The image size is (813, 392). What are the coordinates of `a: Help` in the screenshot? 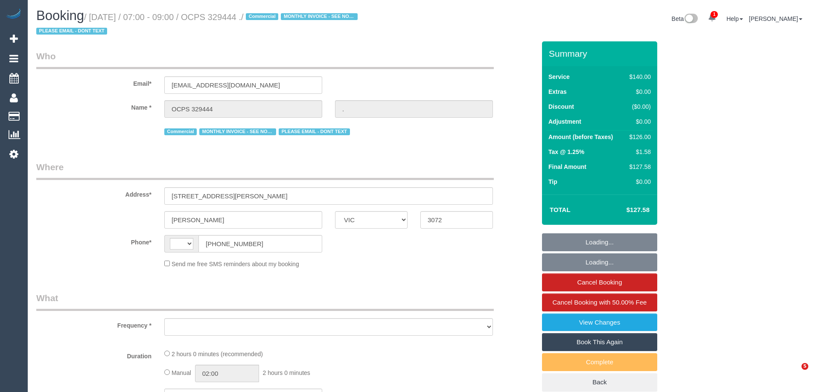 It's located at (734, 19).